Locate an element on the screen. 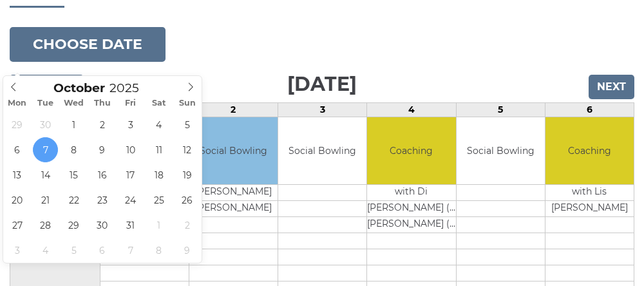 Image resolution: width=644 pixels, height=286 pixels. span: October 2, 2025 is located at coordinates (102, 124).